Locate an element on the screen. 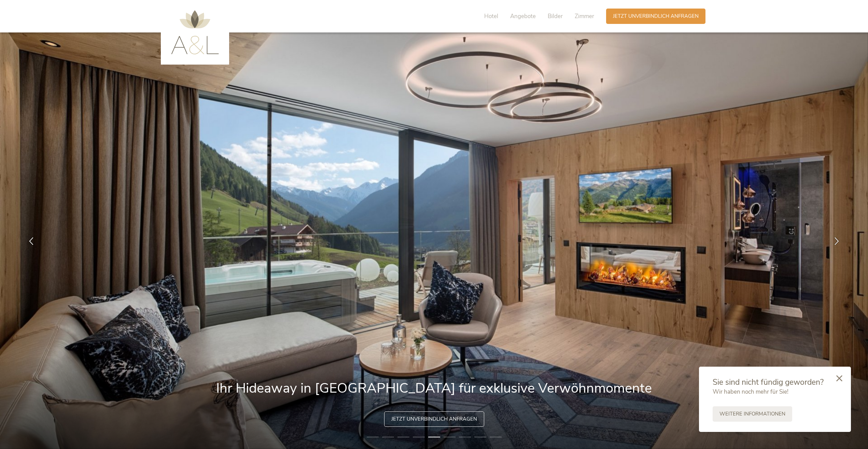 This screenshot has height=449, width=868. span: Wir haben noch mehr für Sie! is located at coordinates (751, 391).